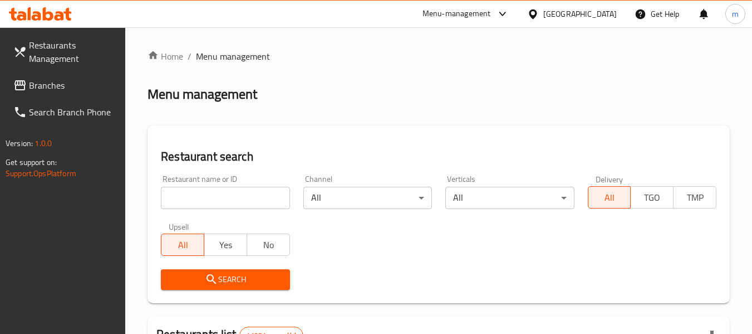  Describe the element at coordinates (73, 52) in the screenshot. I see `span: Restaurants Management` at that location.